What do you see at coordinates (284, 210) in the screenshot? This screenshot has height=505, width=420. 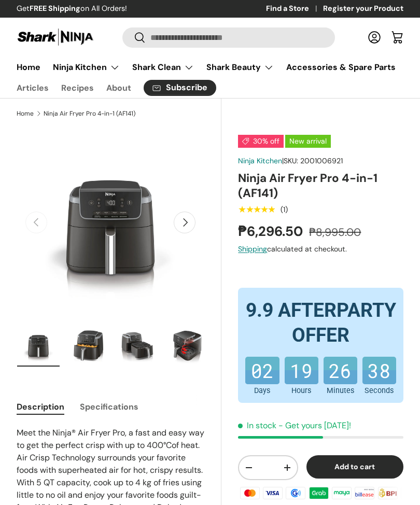 I see `div: (1)` at bounding box center [284, 210].